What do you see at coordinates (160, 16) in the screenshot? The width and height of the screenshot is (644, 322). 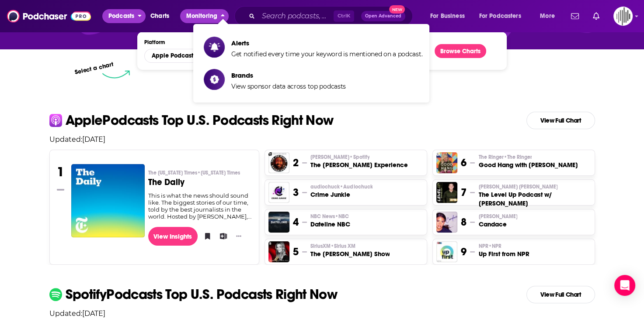 I see `a: Charts` at bounding box center [160, 16].